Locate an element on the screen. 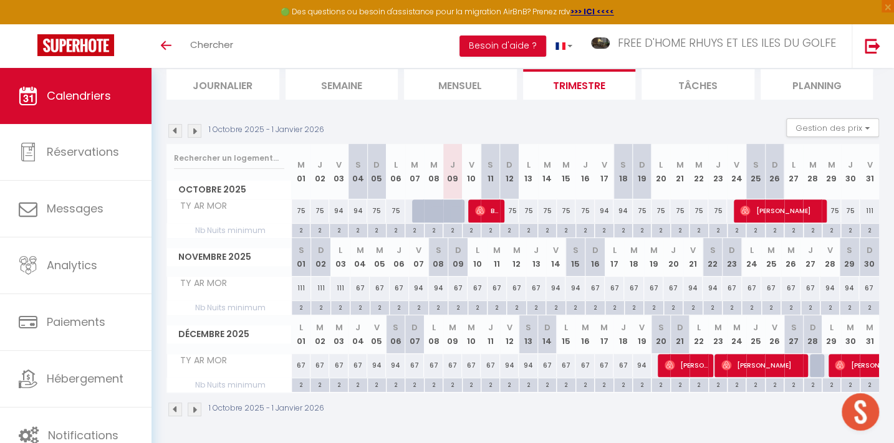 Image resolution: width=894 pixels, height=443 pixels. span: Notifications is located at coordinates (83, 435).